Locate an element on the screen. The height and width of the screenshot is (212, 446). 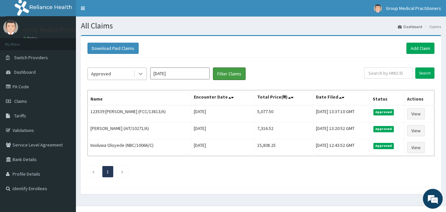
td: 5,077.50 is located at coordinates (284, 114).